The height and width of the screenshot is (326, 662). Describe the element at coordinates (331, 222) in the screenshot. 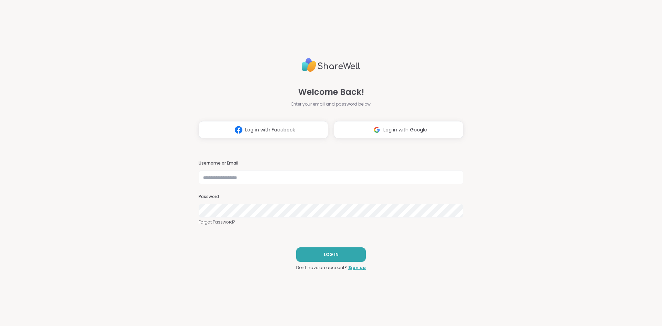

I see `a: Forgot Password?` at that location.